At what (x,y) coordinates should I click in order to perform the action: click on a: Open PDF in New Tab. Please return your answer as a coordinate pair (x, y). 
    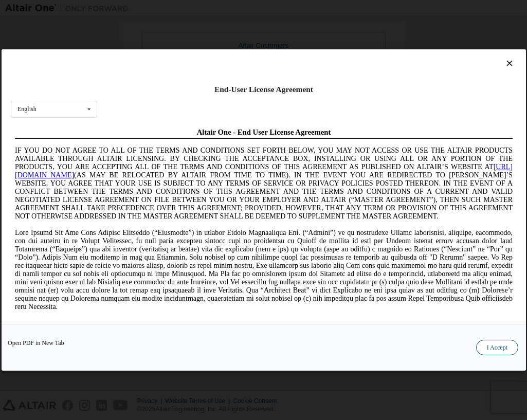
    Looking at the image, I should click on (36, 343).